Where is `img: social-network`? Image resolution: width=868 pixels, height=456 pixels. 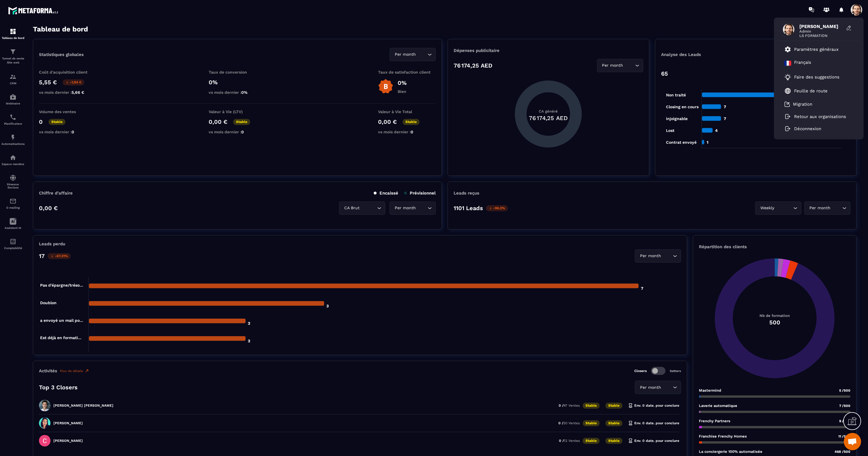
img: social-network is located at coordinates (13, 178).